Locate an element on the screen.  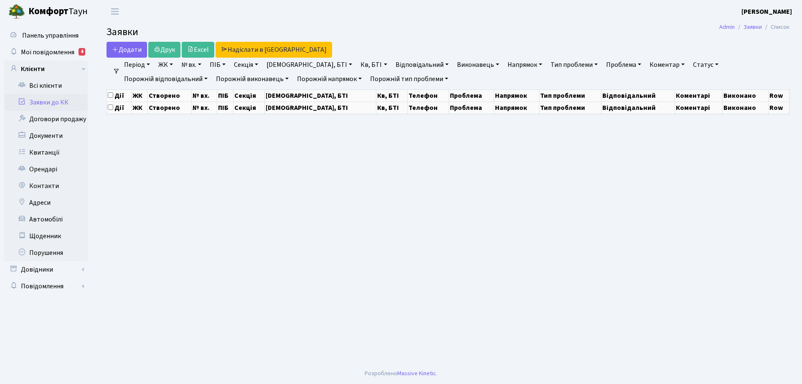
a: Контакти is located at coordinates (46, 186).